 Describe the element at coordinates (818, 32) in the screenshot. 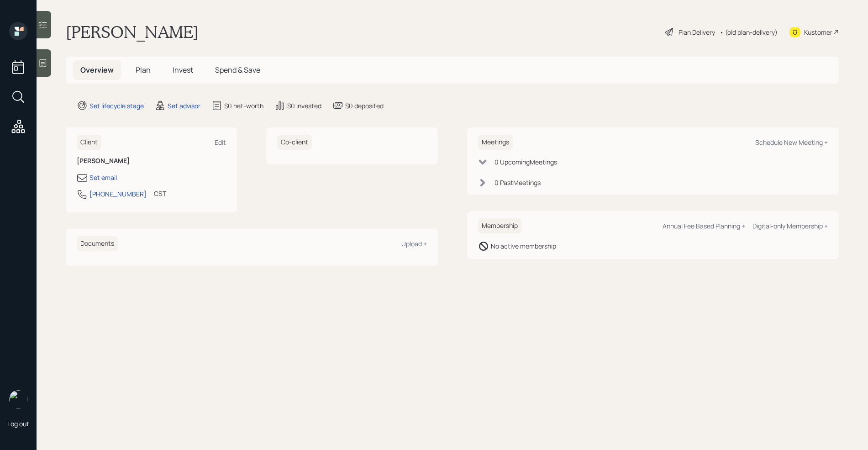

I see `div: Kustomer` at that location.